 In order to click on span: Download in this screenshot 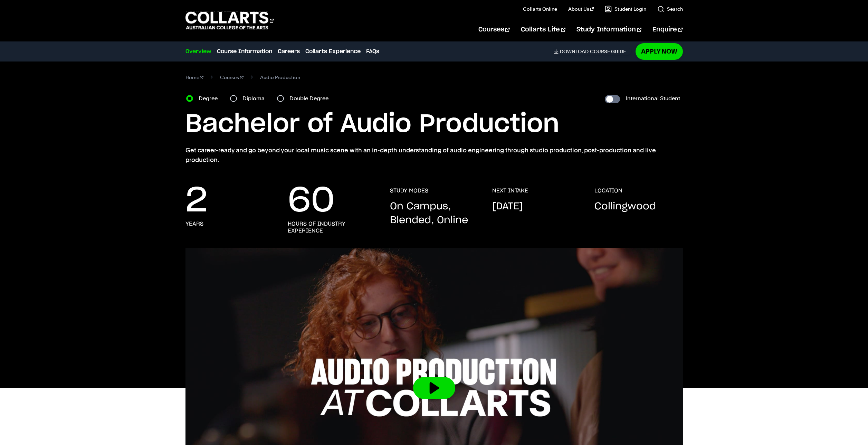, I will do `click(574, 51)`.